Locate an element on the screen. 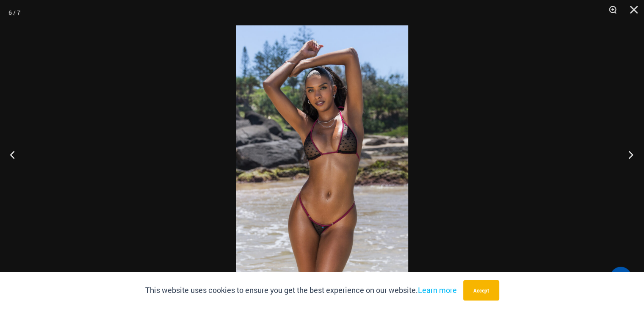  button: Next is located at coordinates (628, 155).